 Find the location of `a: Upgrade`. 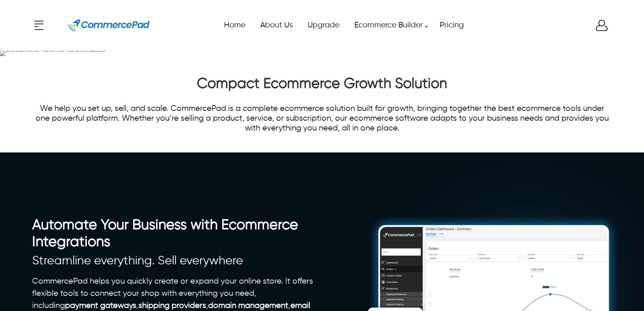

a: Upgrade is located at coordinates (323, 25).